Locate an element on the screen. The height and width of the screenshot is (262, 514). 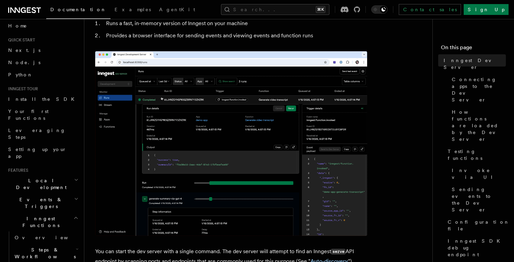
span: Inngest Functions is located at coordinates (39, 222).